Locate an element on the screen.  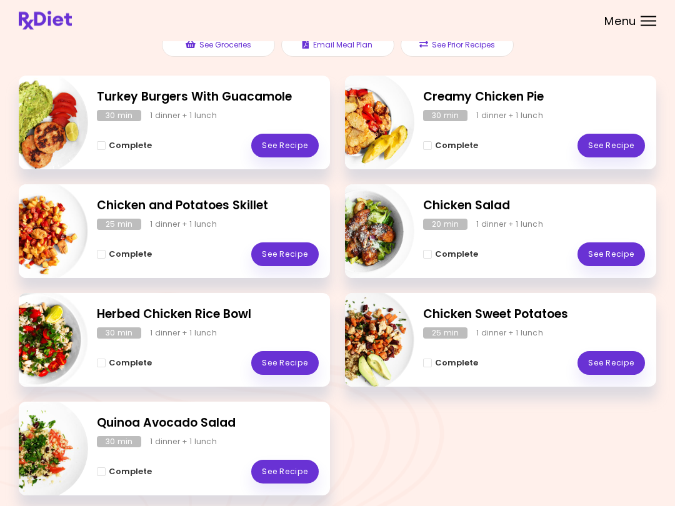
button: Complete - Herbed Chicken Rice Bowl is located at coordinates (124, 364).